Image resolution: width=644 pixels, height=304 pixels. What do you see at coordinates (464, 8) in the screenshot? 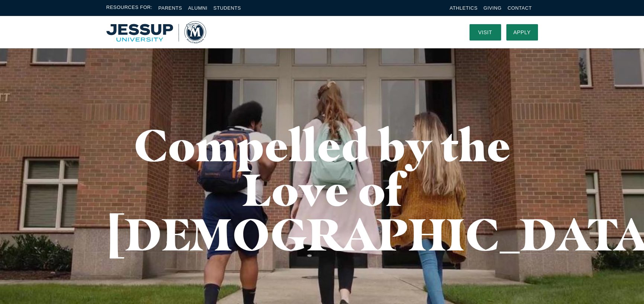
I see `a: Athletics` at bounding box center [464, 8].